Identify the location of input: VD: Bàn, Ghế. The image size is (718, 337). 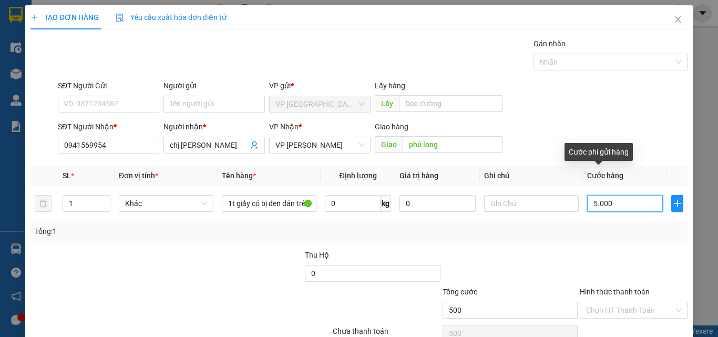
(269, 203).